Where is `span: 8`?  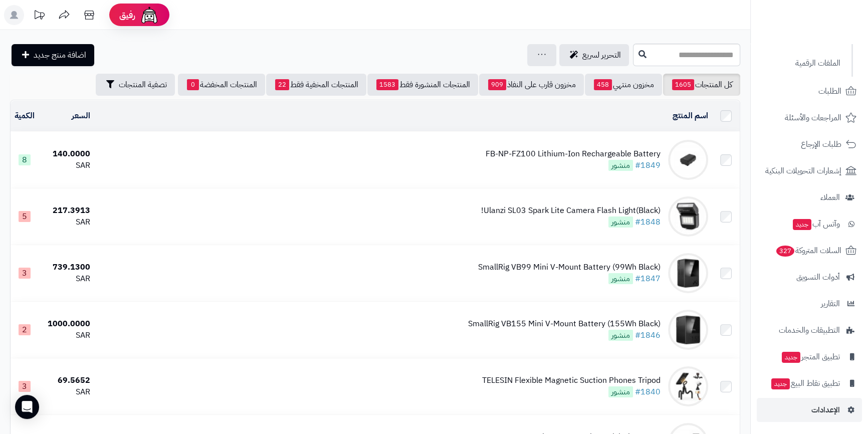
span: 8 is located at coordinates (24, 160).